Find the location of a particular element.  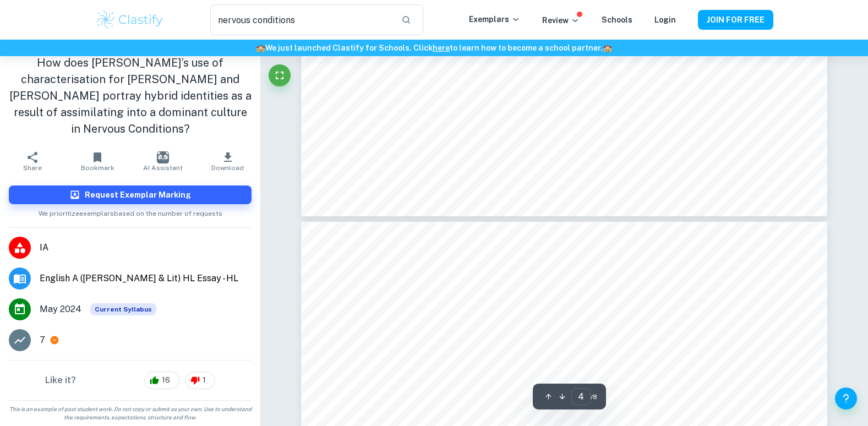

button: AI Assistant is located at coordinates (163, 161).